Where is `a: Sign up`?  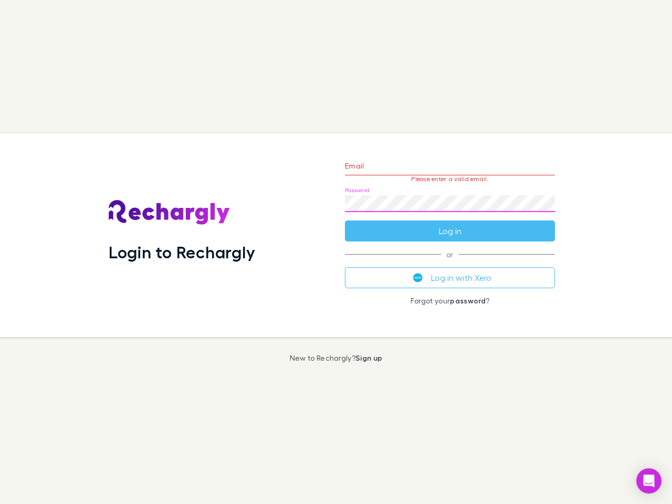 a: Sign up is located at coordinates (368, 357).